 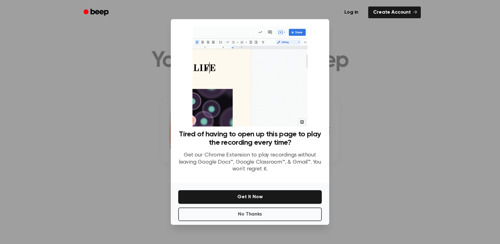 I want to click on a: Log in, so click(x=351, y=12).